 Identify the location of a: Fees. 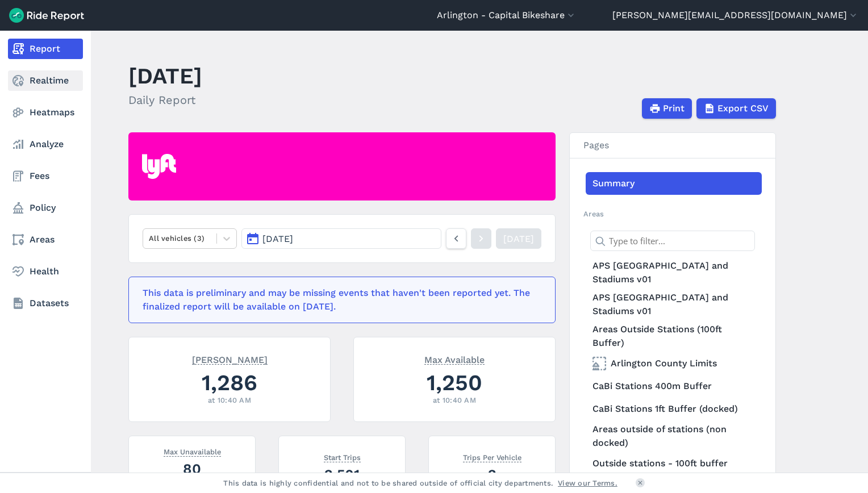
(45, 176).